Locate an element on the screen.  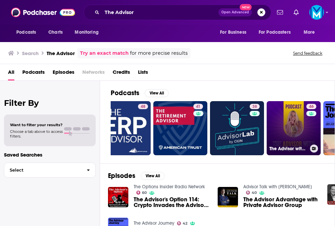
a: PodcastsView All is located at coordinates (140, 93).